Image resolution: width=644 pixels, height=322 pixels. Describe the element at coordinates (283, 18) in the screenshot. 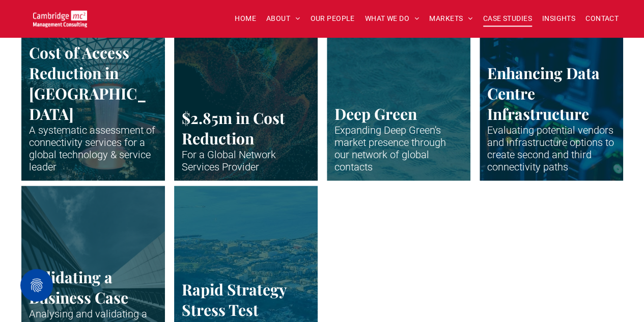

I see `a: ABOUT` at that location.